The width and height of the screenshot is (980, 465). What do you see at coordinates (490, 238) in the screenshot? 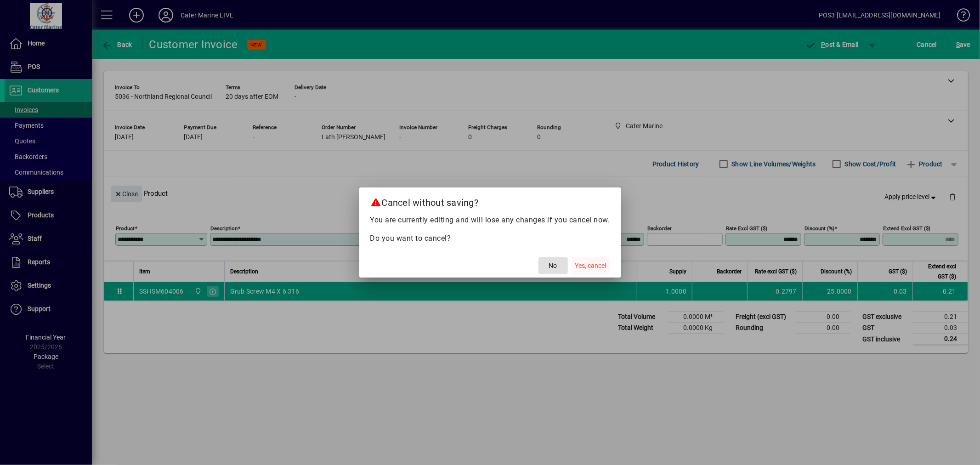
I see `p: Do you want to cancel?` at bounding box center [490, 238].